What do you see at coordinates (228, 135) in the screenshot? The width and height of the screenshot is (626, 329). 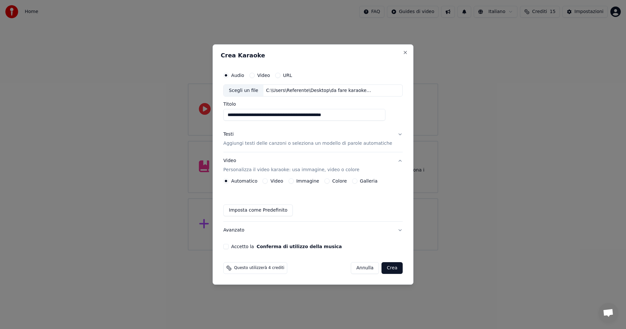 I see `div: Testi` at bounding box center [228, 135].